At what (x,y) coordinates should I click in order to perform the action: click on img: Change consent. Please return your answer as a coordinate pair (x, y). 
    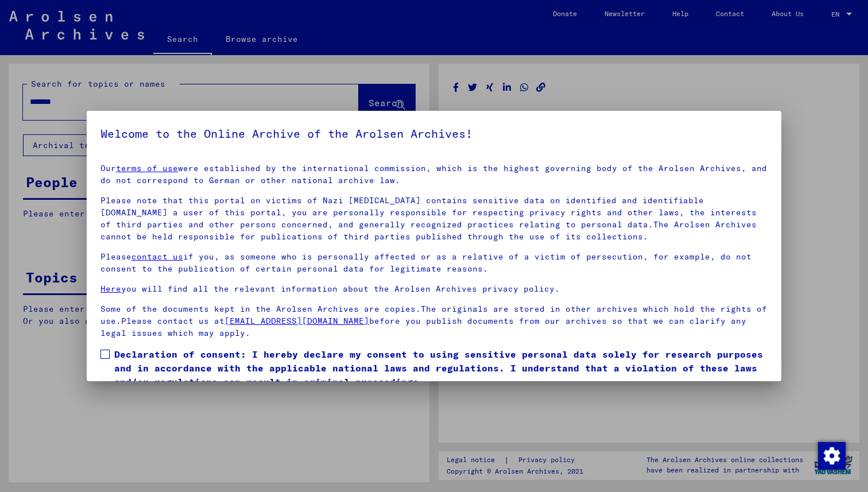
    Looking at the image, I should click on (832, 456).